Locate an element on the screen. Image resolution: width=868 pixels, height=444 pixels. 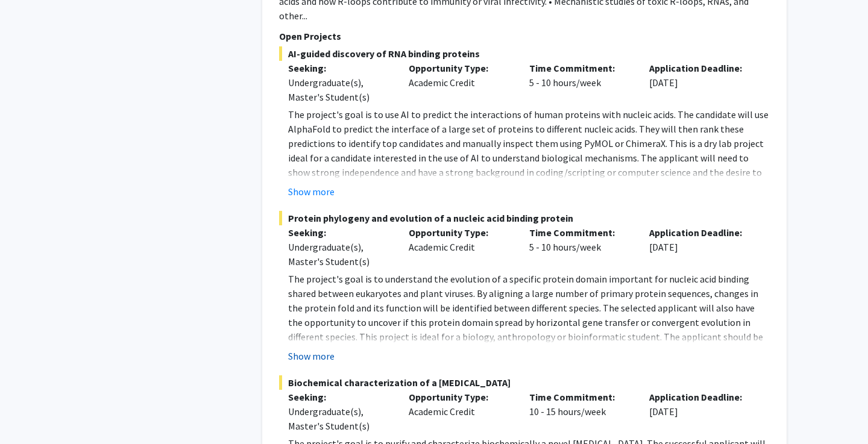
div: 10 - 15 hours/week is located at coordinates (580, 412).